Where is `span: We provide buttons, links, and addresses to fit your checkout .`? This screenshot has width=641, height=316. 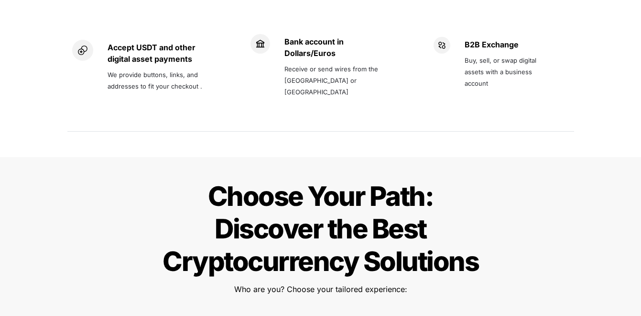
span: We provide buttons, links, and addresses to fit your checkout . is located at coordinates (155, 80).